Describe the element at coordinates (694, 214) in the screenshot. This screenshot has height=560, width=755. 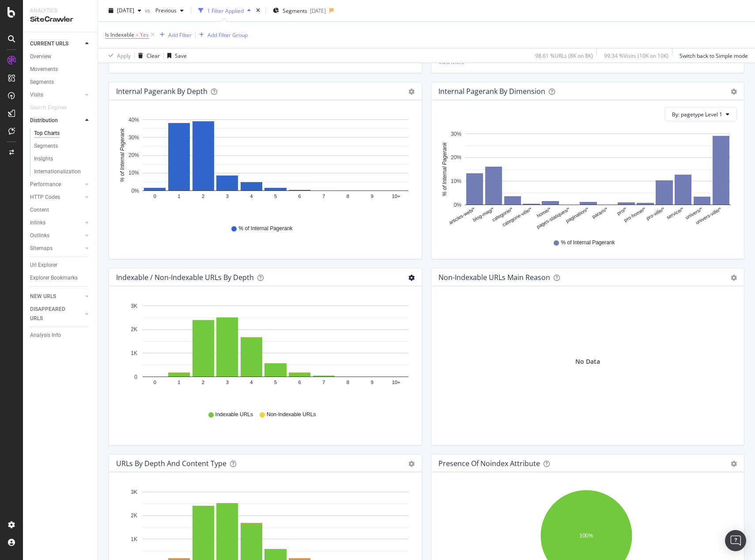
I see `text: univers/*` at that location.